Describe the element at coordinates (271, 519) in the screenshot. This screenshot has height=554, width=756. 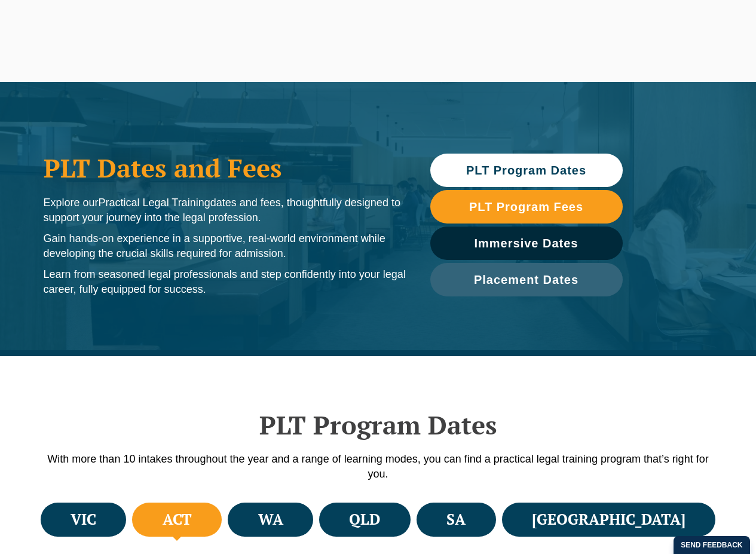
I see `h4: WA` at that location.